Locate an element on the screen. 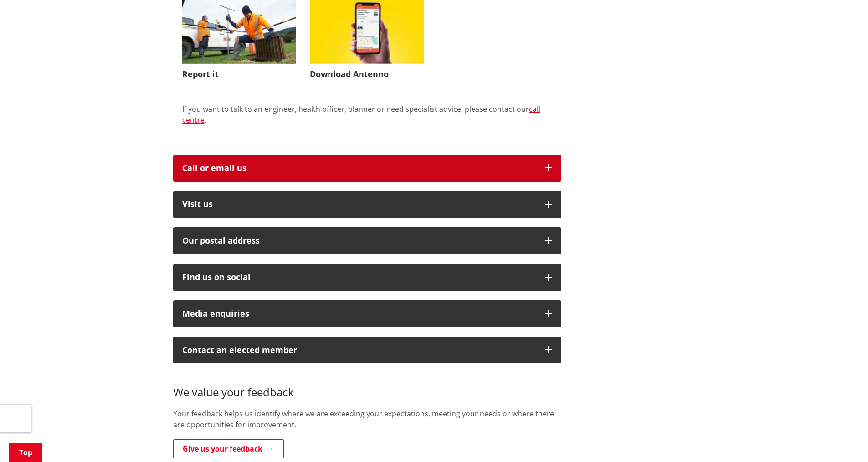 The image size is (868, 462). p: Contact an elected member is located at coordinates (359, 350).